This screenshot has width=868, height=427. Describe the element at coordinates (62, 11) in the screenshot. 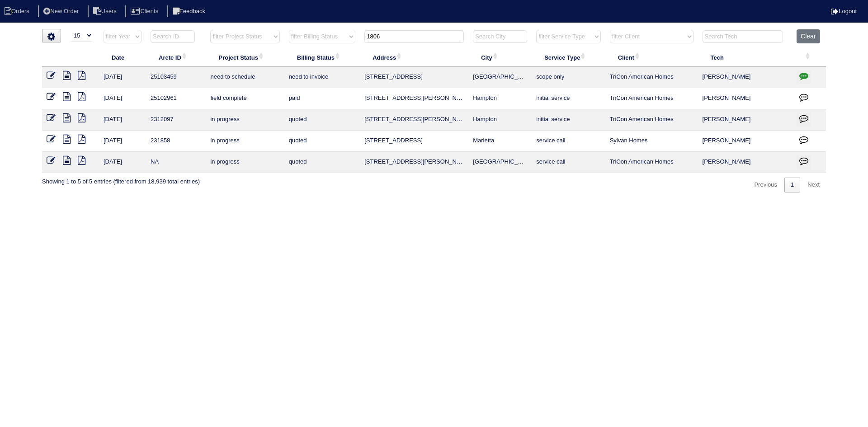

I see `a: New Order` at that location.